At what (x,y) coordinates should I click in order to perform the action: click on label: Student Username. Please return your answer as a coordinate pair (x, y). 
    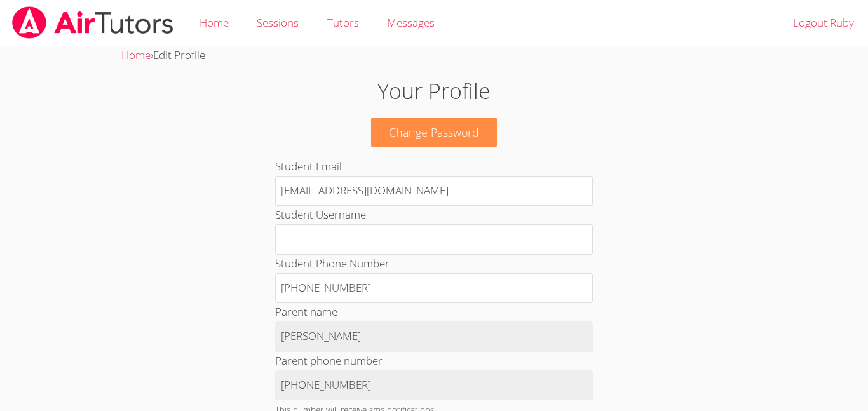
    Looking at the image, I should click on (320, 214).